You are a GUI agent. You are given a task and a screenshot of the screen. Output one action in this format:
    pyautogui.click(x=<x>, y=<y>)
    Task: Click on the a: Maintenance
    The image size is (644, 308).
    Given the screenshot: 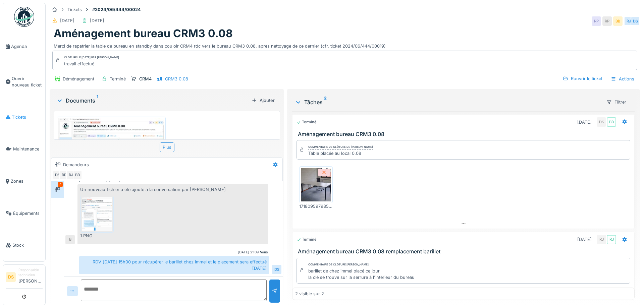 What is the action you would take?
    pyautogui.click(x=24, y=150)
    